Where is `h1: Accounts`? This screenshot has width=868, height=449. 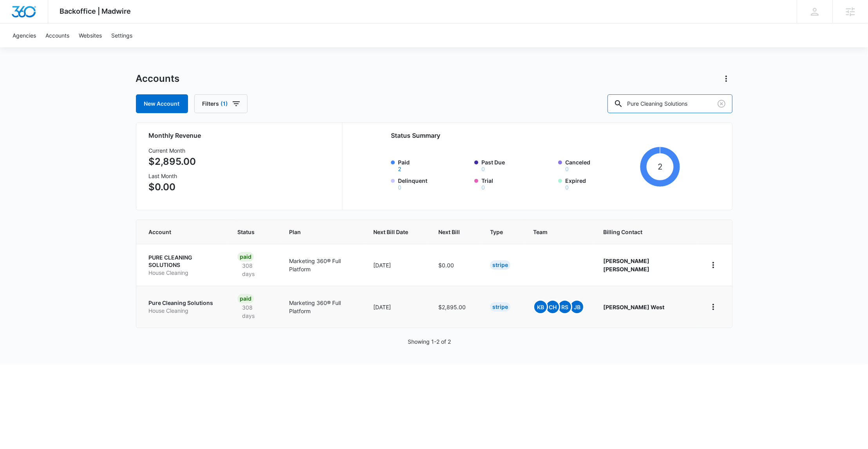 h1: Accounts is located at coordinates (158, 79).